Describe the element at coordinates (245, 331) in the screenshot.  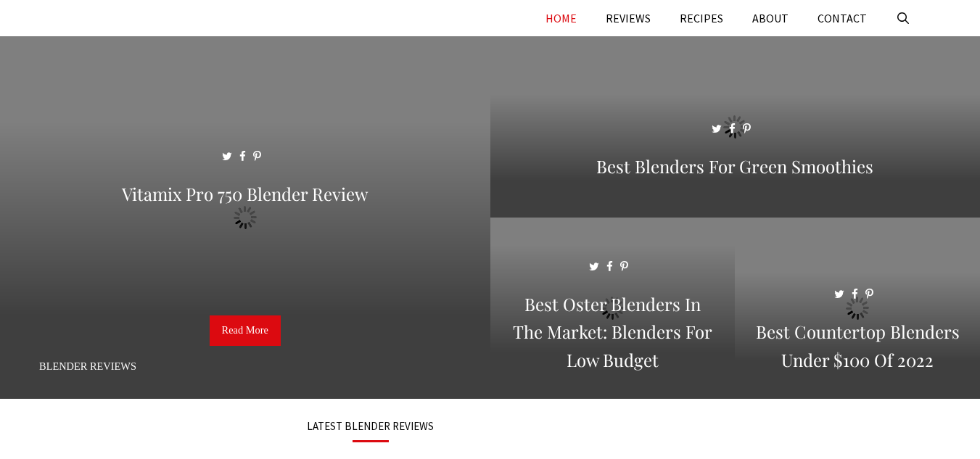
I see `a: Read More` at that location.